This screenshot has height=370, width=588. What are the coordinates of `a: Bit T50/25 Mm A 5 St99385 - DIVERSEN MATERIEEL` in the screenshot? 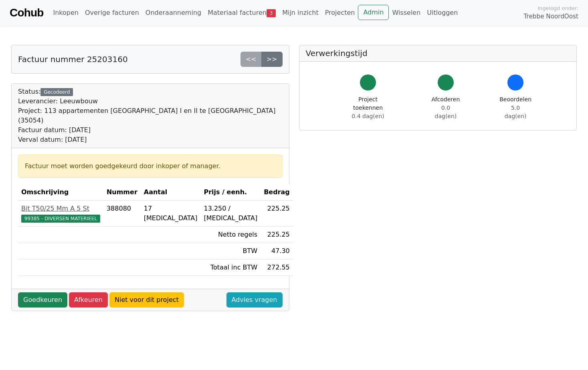 It's located at (61, 214).